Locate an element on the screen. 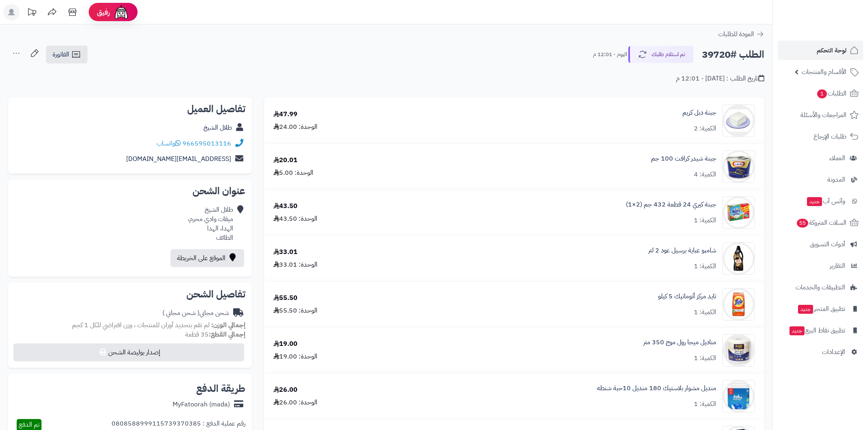  a: واتساب is located at coordinates (168, 144).